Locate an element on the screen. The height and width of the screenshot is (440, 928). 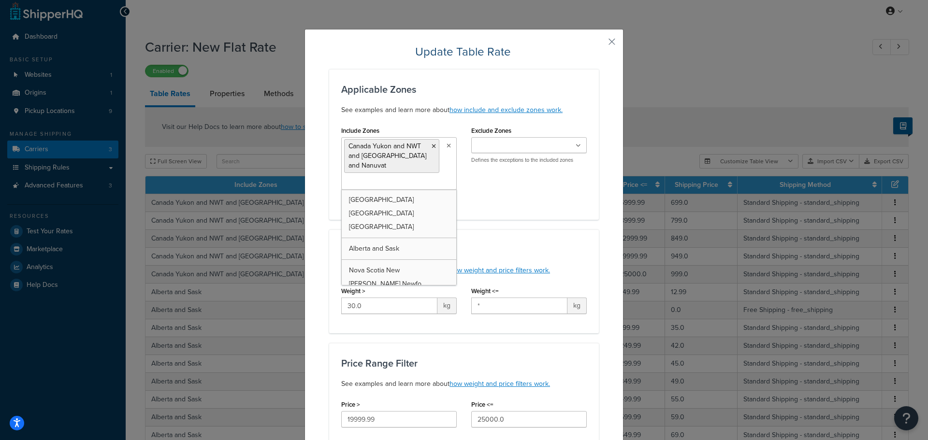
h3: Price Range Filter is located at coordinates (464, 363).